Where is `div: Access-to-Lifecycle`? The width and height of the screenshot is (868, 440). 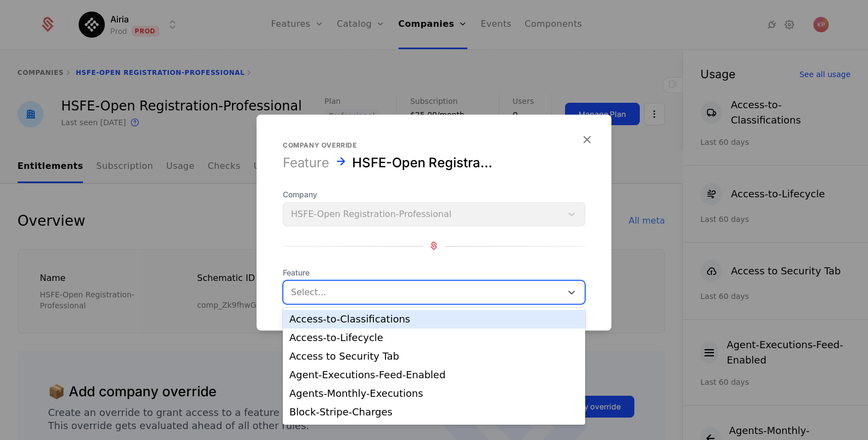
div: Access-to-Lifecycle is located at coordinates (434, 338).